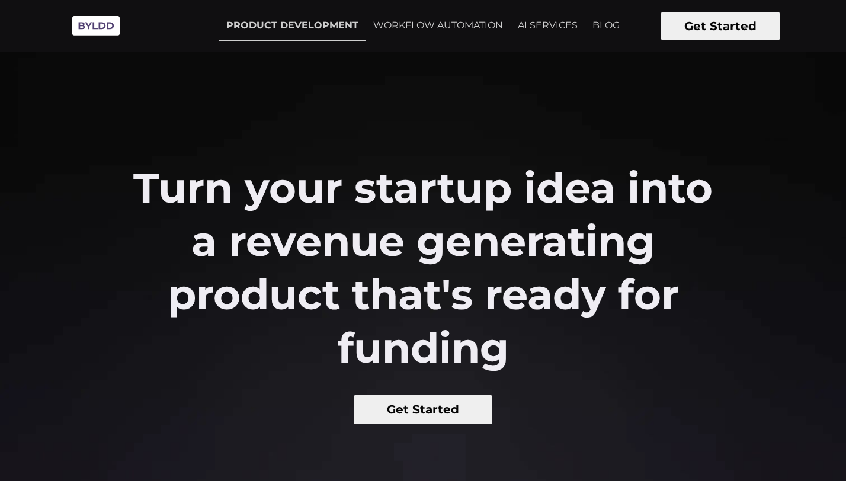  I want to click on h2: Turn your startup idea into a revenue generating product that's ready for funding, so click(423, 268).